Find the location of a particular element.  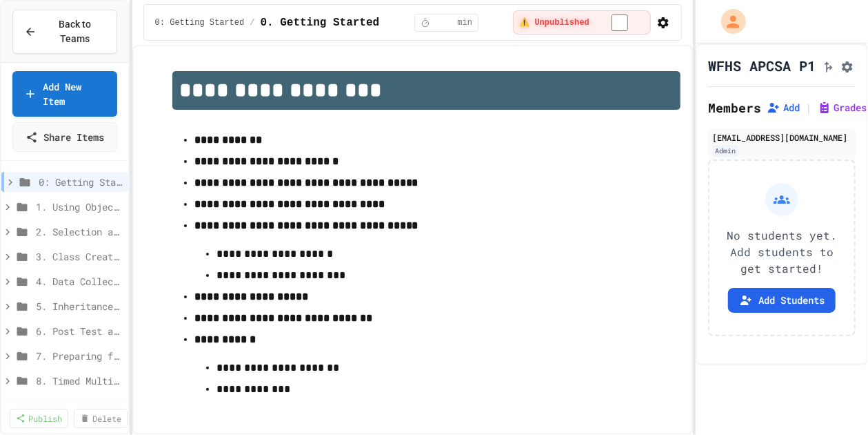

div: Admin is located at coordinates (726, 151).